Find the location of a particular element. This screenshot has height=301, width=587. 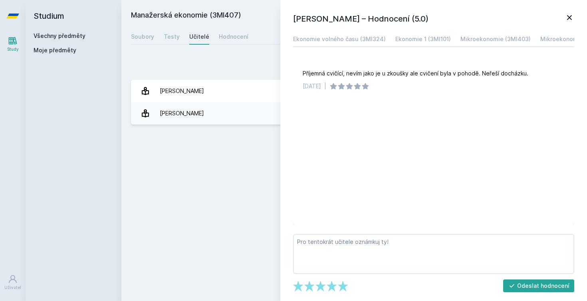

a: Uživatel is located at coordinates (13, 283).